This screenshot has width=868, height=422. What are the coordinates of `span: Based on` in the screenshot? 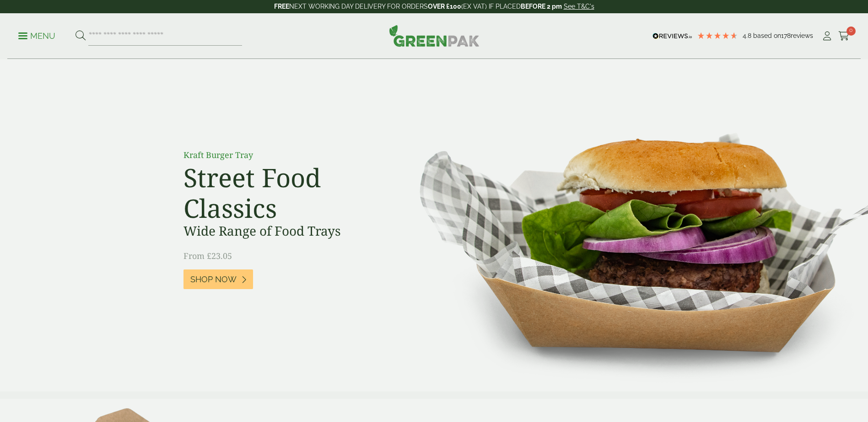 It's located at (767, 36).